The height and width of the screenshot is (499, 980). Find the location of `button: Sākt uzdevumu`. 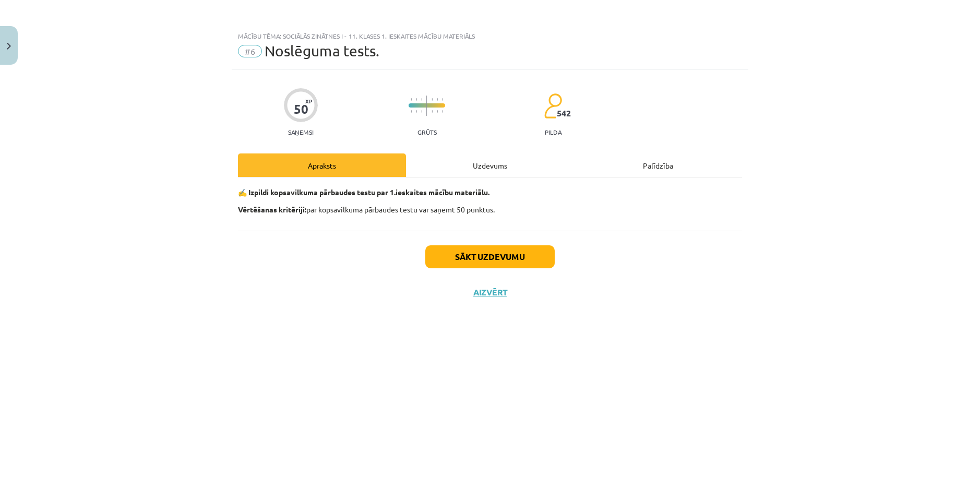

button: Sākt uzdevumu is located at coordinates (490, 257).